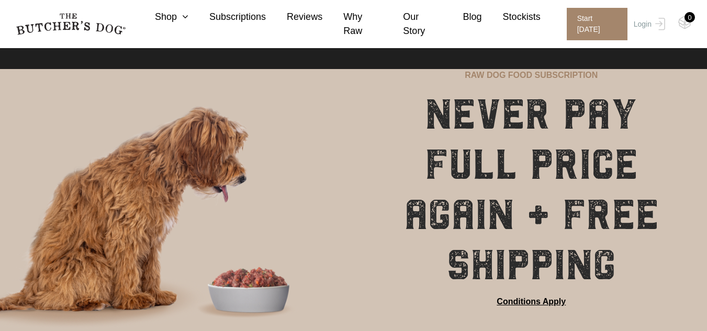 This screenshot has height=331, width=707. I want to click on a: Blog, so click(462, 17).